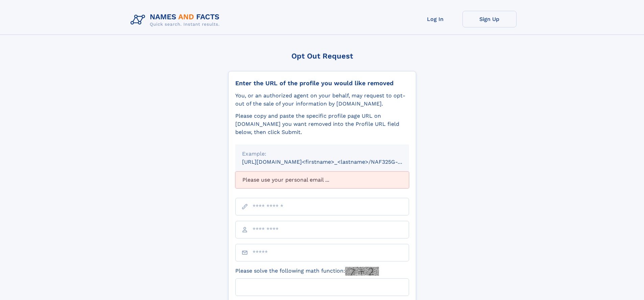 The image size is (644, 300). I want to click on div: You, or an authorized agent on your behalf, may request to opt-out of the sale of your informatio..., so click(322, 100).